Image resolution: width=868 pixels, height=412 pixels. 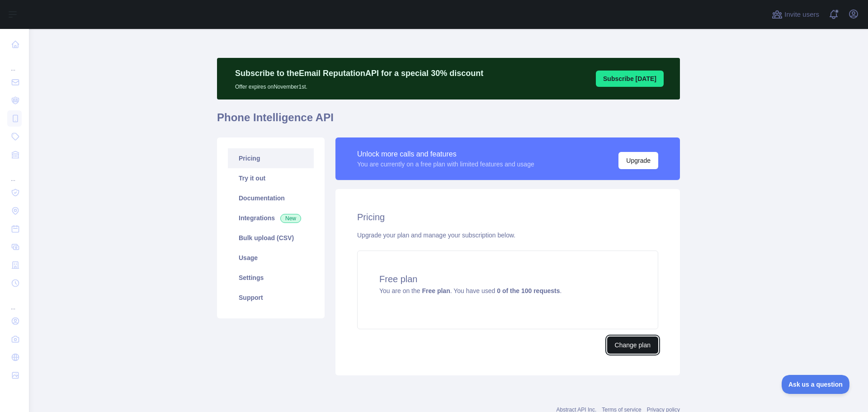 What do you see at coordinates (446, 154) in the screenshot?
I see `div: Unlock more calls and features` at bounding box center [446, 154].